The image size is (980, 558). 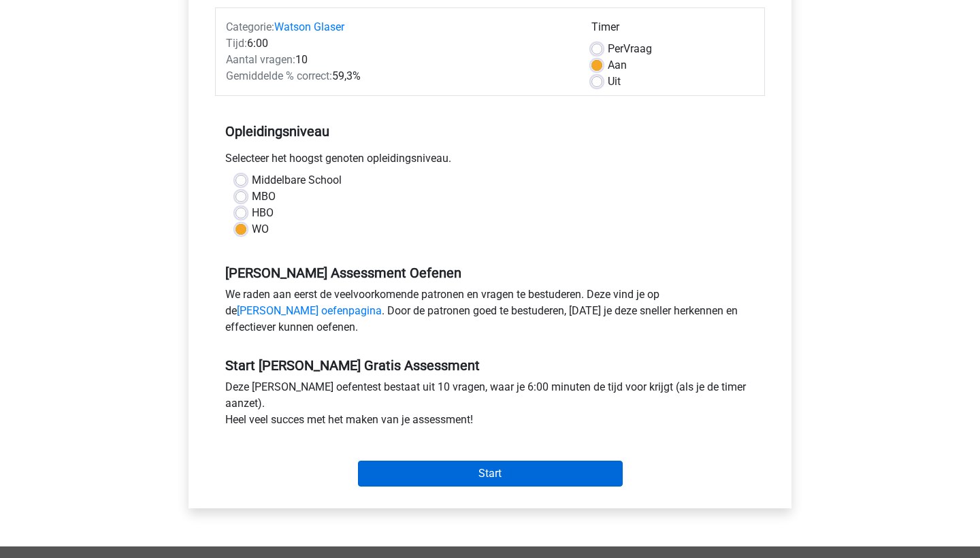 I want to click on span: Aantal vragen:, so click(x=260, y=59).